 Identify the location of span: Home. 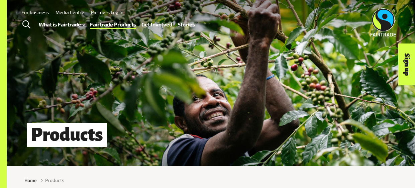
(30, 180).